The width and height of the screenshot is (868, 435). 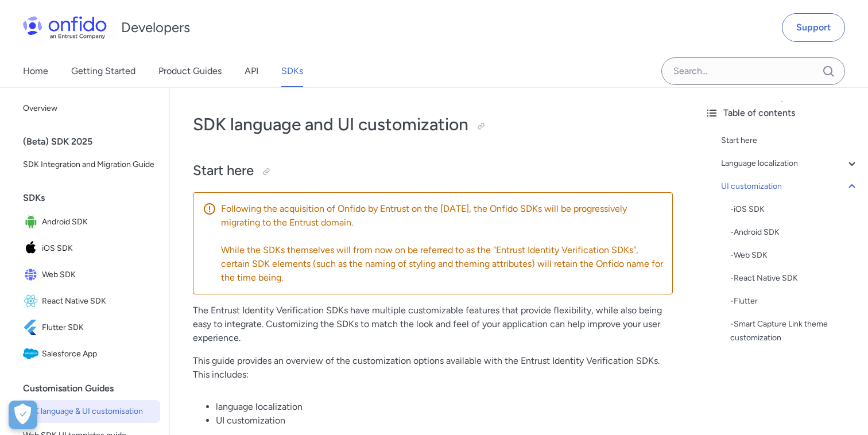 I want to click on a: IconWeb SDKWeb SDK, so click(x=89, y=275).